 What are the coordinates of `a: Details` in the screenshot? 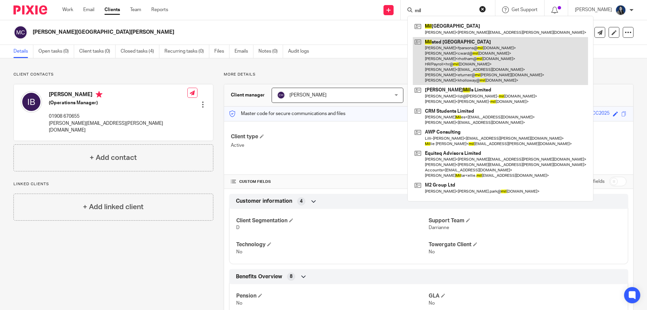 It's located at (23, 51).